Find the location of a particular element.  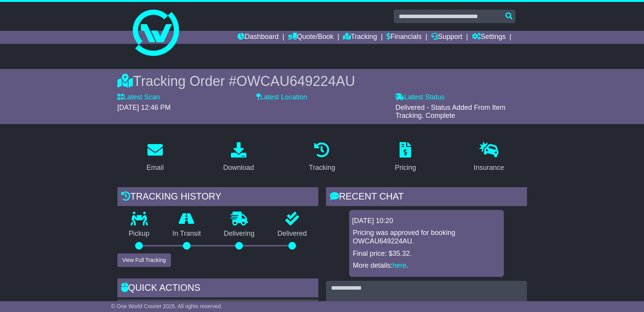

span: OWCAU649224AU is located at coordinates (296, 81).